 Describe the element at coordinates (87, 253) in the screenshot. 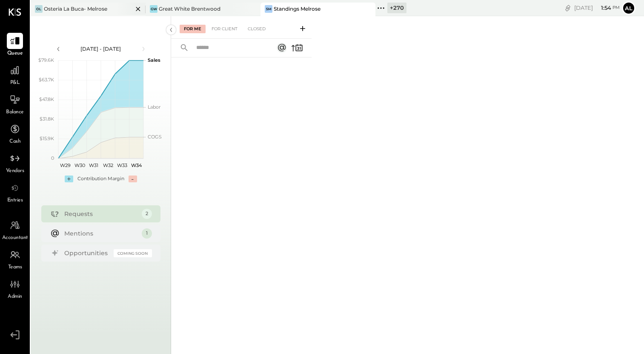

I see `div: Opportunities` at that location.